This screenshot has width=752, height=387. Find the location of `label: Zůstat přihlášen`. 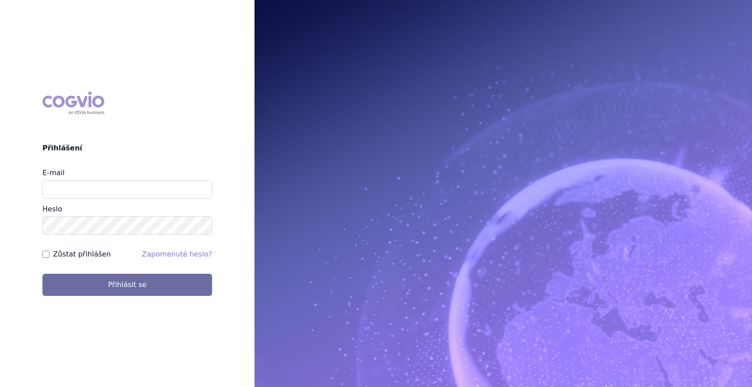

label: Zůstat přihlášen is located at coordinates (82, 254).